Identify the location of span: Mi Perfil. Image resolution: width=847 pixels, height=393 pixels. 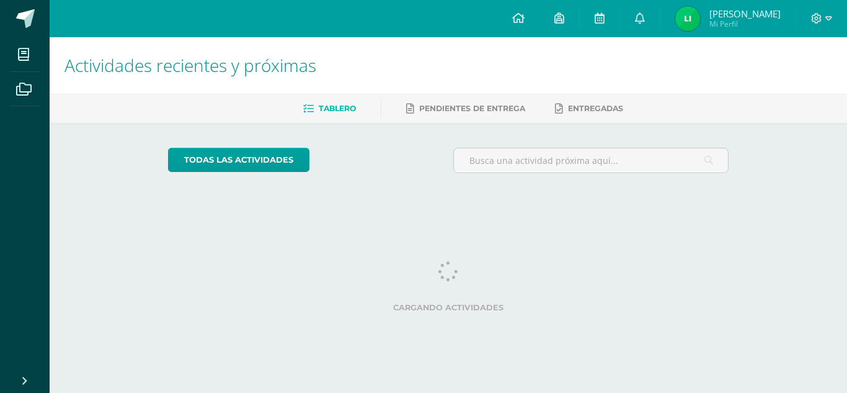
(745, 24).